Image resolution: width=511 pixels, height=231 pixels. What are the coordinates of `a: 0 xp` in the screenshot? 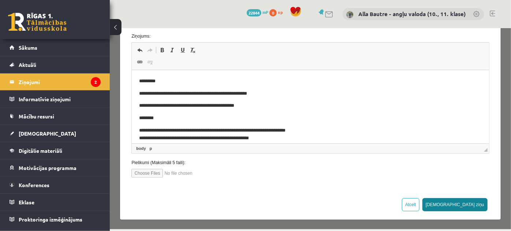 It's located at (278, 12).